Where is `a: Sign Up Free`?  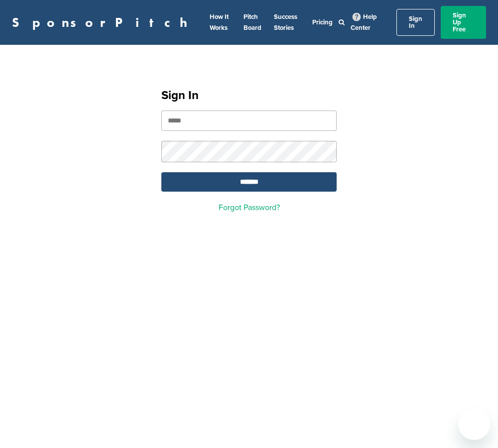 a: Sign Up Free is located at coordinates (463, 22).